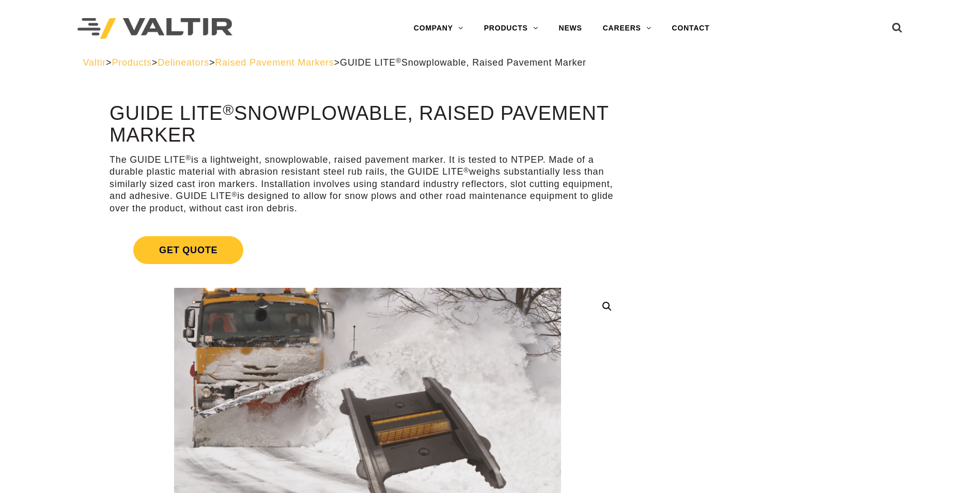 The height and width of the screenshot is (493, 980). I want to click on a: CAREERS, so click(627, 28).